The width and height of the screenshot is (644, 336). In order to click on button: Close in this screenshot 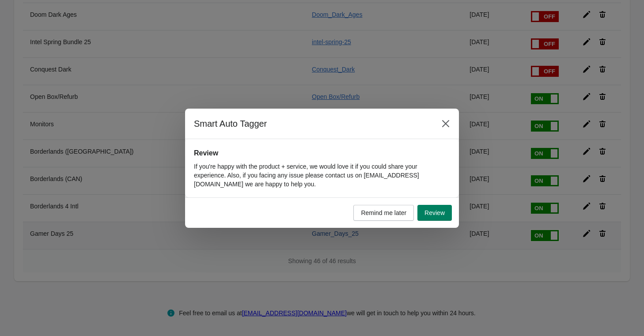, I will do `click(446, 124)`.